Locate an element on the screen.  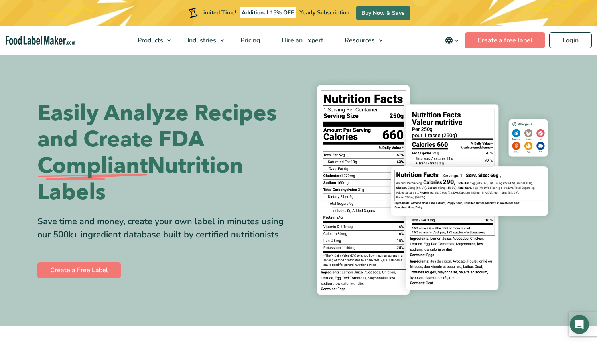
a: Industries is located at coordinates (203, 40).